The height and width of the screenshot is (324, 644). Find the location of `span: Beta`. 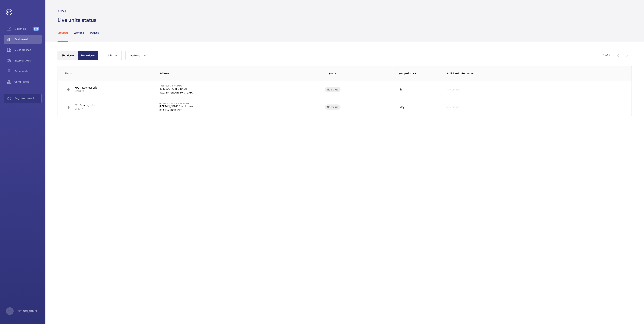

span: Beta is located at coordinates (36, 29).